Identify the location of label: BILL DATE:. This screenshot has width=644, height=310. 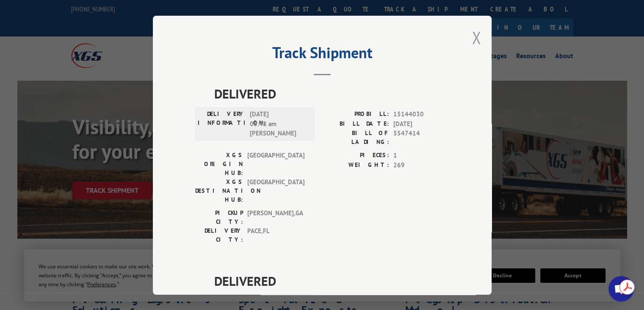
(356, 124).